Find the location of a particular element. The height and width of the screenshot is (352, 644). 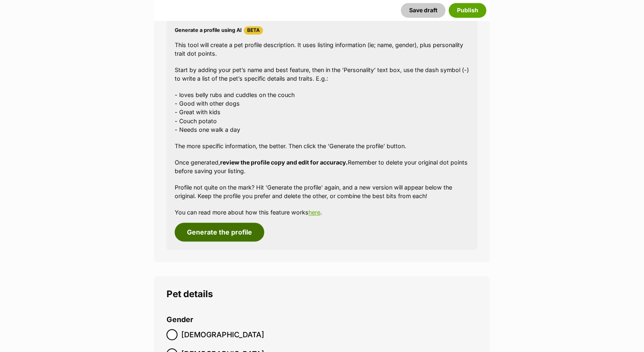

p: The more specific information, the better. Then click the ‘Generate the profile’ button. is located at coordinates (322, 146).